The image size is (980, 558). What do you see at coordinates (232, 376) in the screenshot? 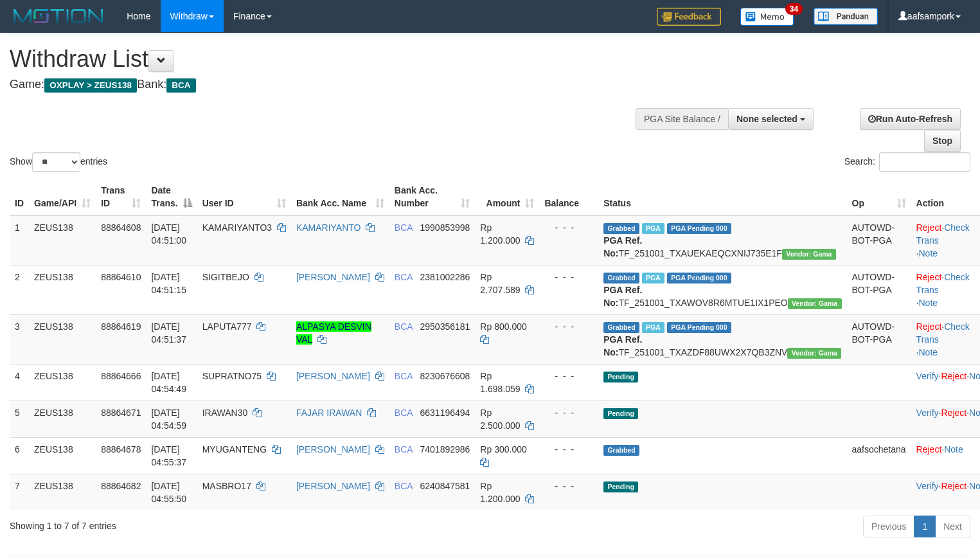
I see `span: SUPRATNO75` at bounding box center [232, 376].